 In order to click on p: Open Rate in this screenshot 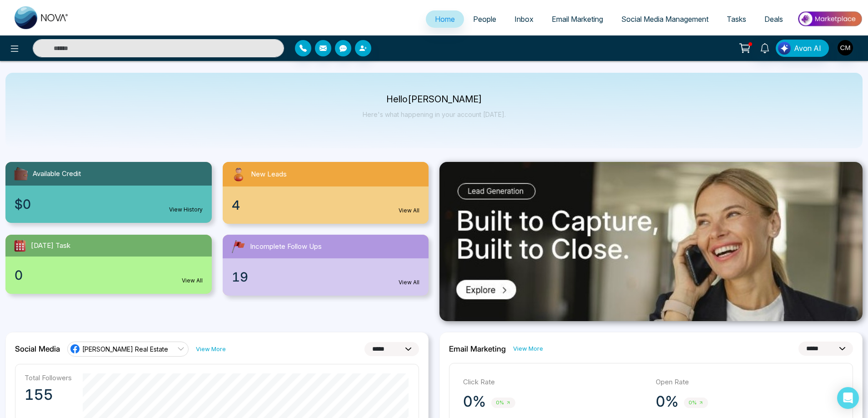, I will do `click(747, 382)`.